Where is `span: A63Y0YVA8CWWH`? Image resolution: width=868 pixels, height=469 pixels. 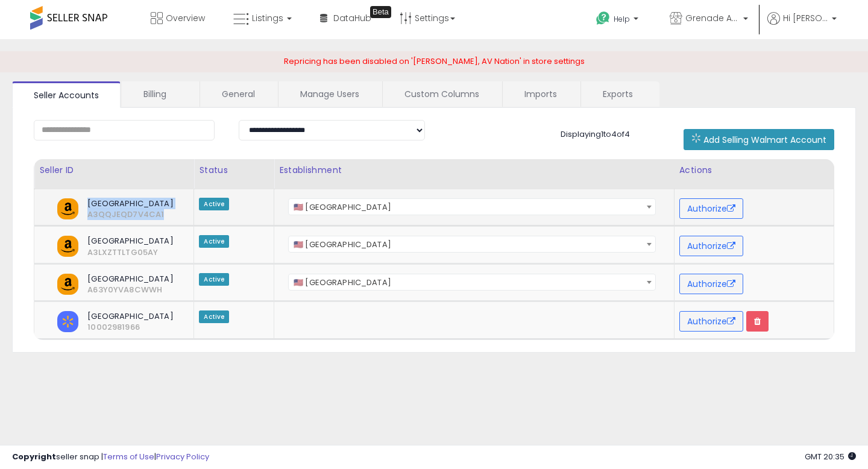
span: A63Y0YVA8CWWH is located at coordinates (88, 290).